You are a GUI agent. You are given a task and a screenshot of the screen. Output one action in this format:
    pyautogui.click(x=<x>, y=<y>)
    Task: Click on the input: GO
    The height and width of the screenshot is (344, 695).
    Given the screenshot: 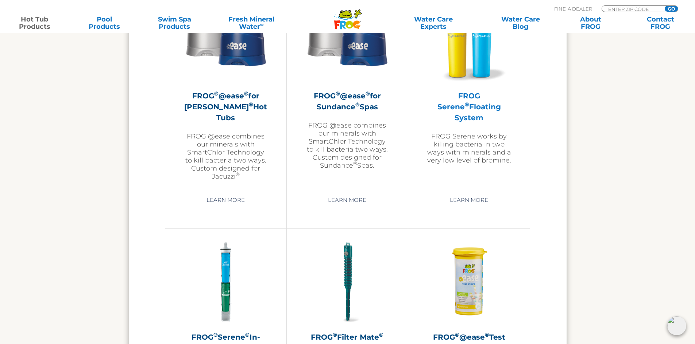 What is the action you would take?
    pyautogui.click(x=671, y=9)
    